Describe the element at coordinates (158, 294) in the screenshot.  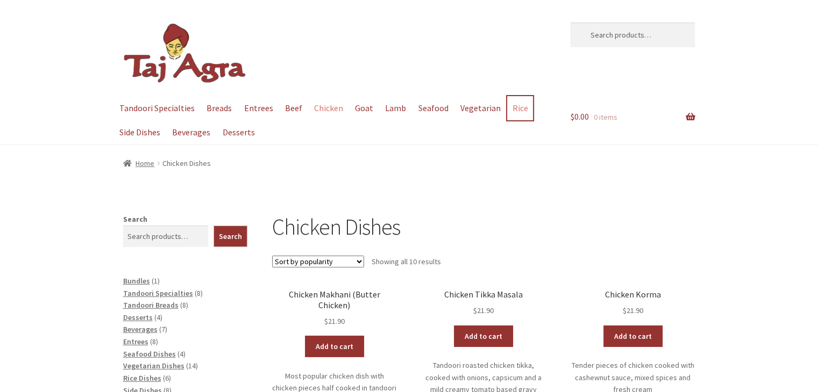
I see `span: Tandoori Specialties` at that location.